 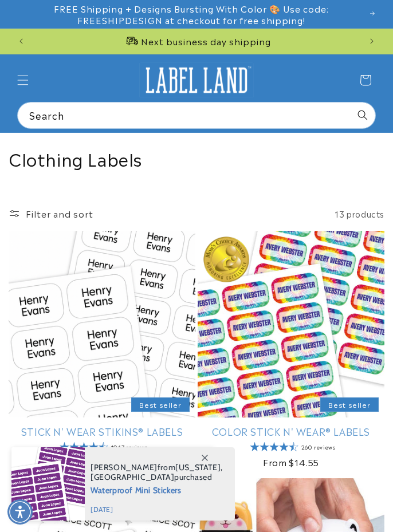 I want to click on div: Announcement, so click(x=196, y=42).